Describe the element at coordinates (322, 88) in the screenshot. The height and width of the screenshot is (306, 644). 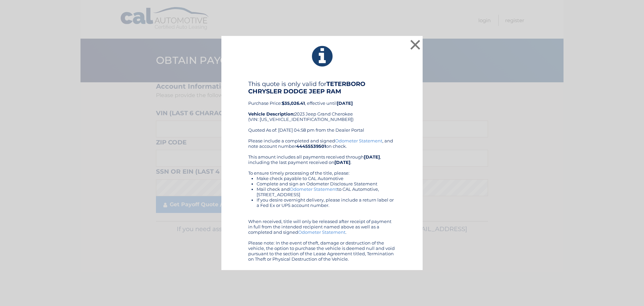
I see `h4: This quote is only valid for` at that location.